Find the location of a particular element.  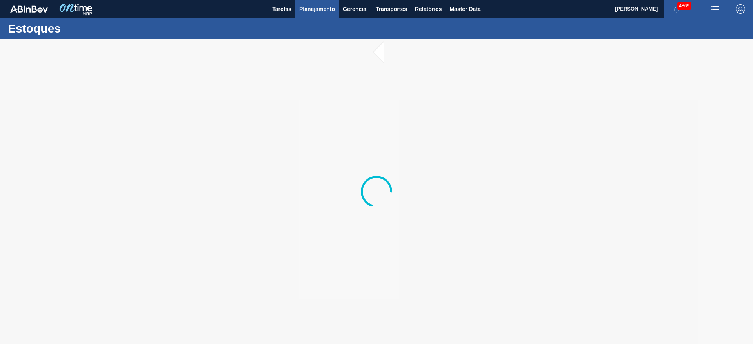

span: Transportes is located at coordinates (391, 9).